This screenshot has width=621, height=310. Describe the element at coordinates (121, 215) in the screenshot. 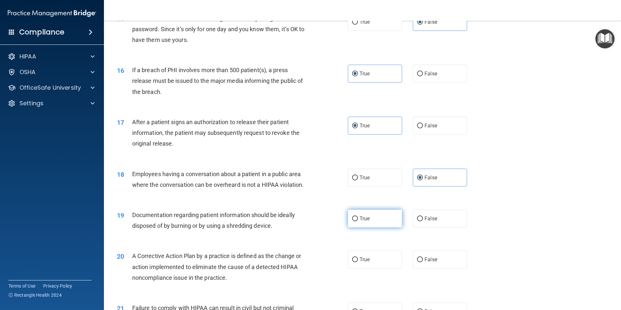

I see `span: 19` at that location.